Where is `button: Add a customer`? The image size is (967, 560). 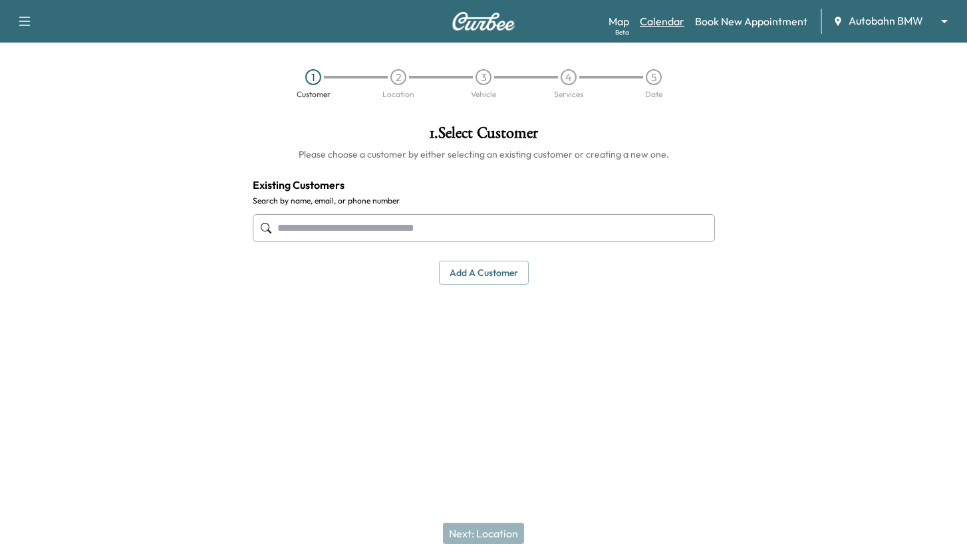 button: Add a customer is located at coordinates (484, 272).